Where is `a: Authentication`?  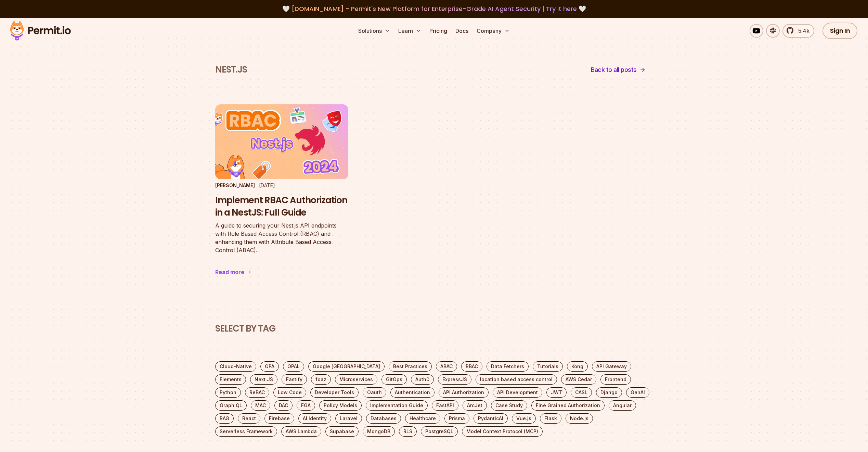
a: Authentication is located at coordinates (412, 393).